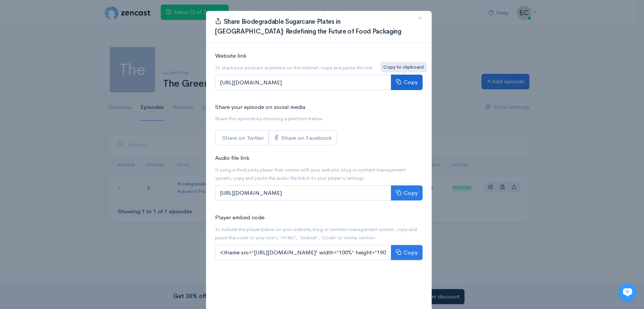 The width and height of the screenshot is (644, 309). I want to click on p: Find an answer quickly, so click(76, 134).